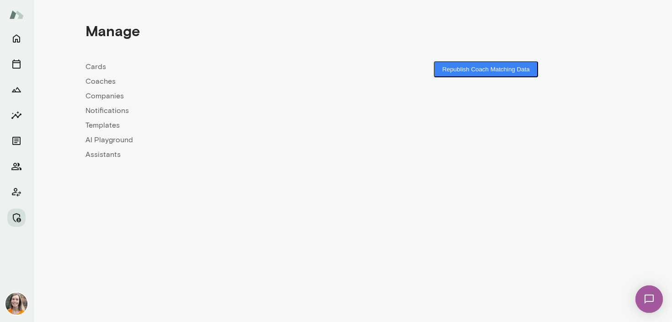 The width and height of the screenshot is (672, 322). I want to click on button: Insights, so click(16, 115).